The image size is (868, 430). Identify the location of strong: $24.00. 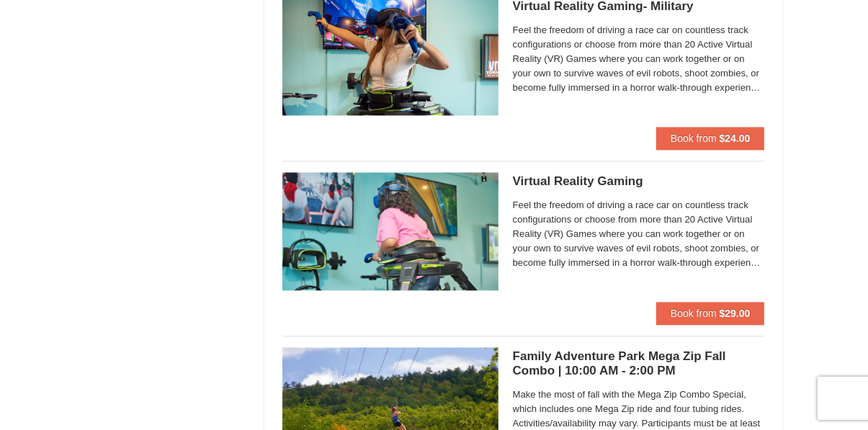
(735, 138).